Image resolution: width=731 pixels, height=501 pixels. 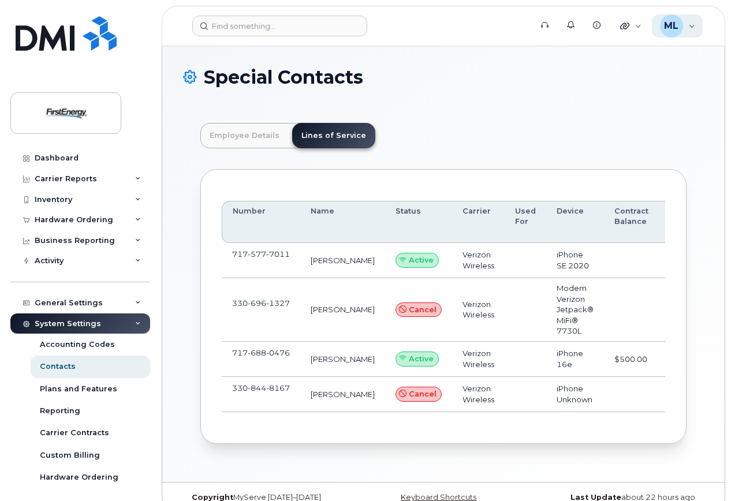 What do you see at coordinates (631, 222) in the screenshot?
I see `th: Contract Balance` at bounding box center [631, 222].